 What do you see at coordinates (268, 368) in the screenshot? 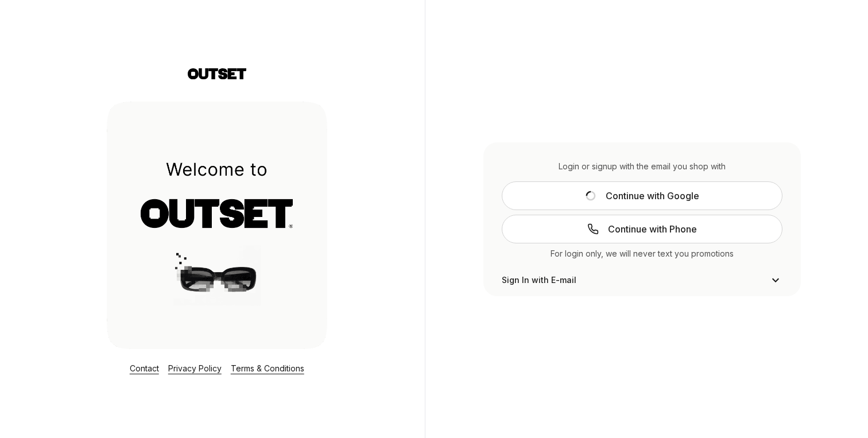
I see `a: Terms & Conditions` at bounding box center [268, 368].